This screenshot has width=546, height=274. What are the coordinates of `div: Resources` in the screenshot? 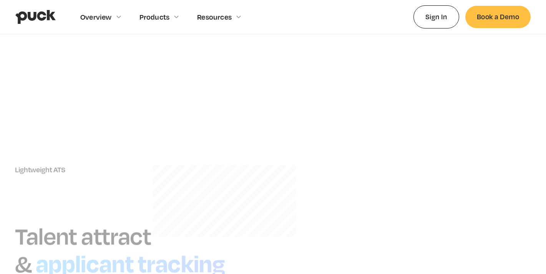 It's located at (215, 17).